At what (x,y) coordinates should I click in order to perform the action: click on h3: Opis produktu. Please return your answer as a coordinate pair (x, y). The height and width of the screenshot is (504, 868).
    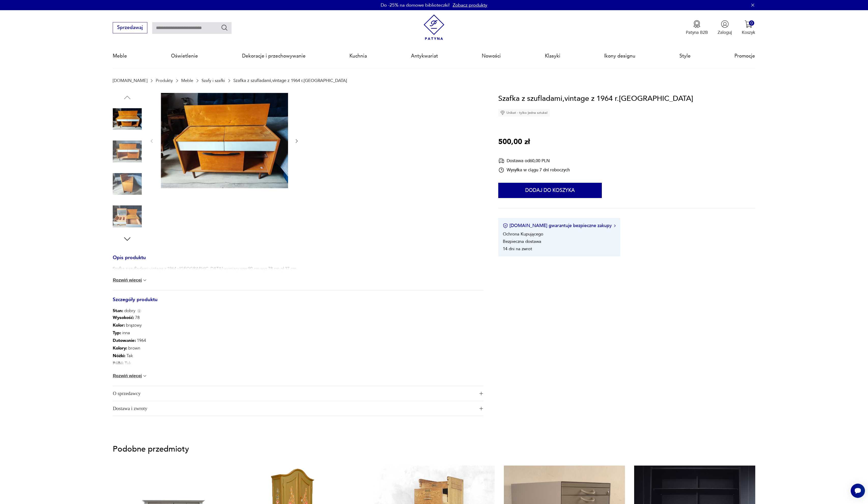
    Looking at the image, I should click on (298, 261).